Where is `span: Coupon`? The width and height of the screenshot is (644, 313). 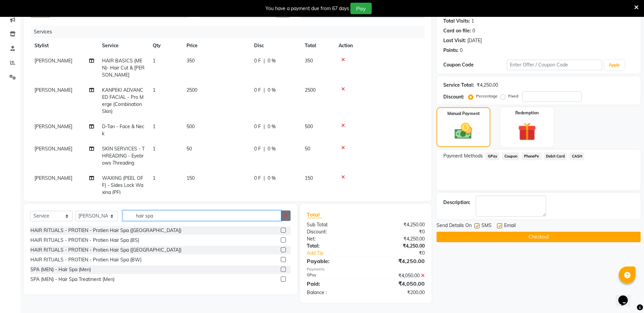
span: Coupon is located at coordinates (510, 156).